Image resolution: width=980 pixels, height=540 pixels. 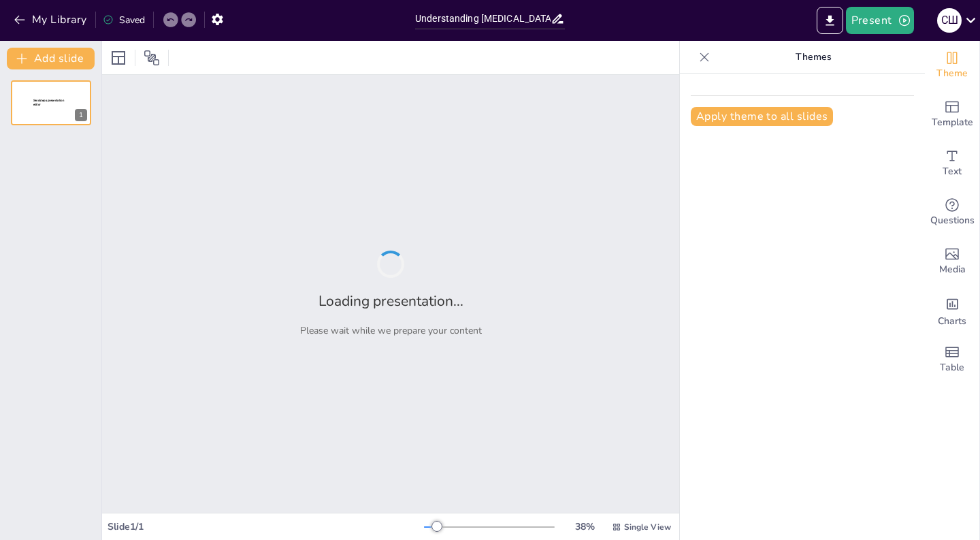 What do you see at coordinates (119, 58) in the screenshot?
I see `div: Layout` at bounding box center [119, 58].